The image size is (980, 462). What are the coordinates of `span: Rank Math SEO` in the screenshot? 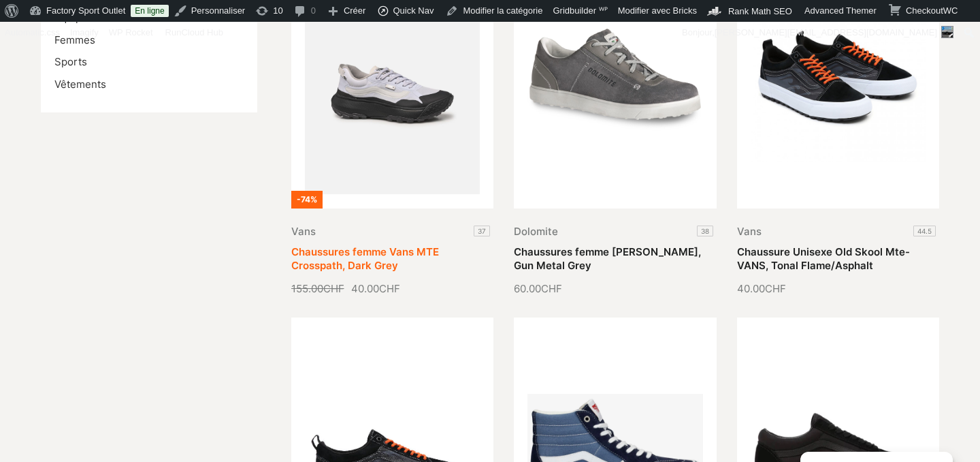 It's located at (760, 11).